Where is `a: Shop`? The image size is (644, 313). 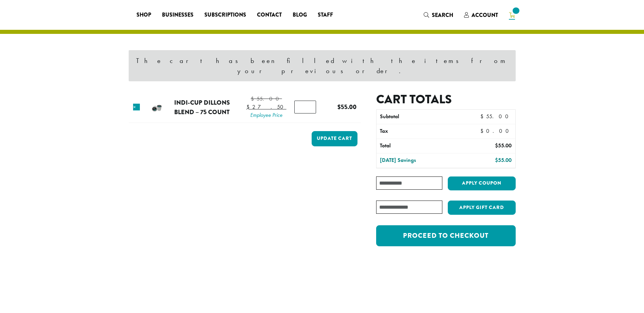 a: Shop is located at coordinates (144, 15).